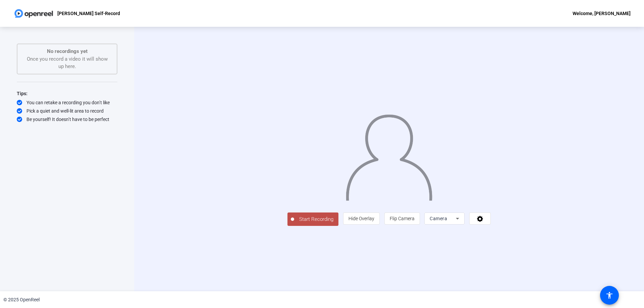 The height and width of the screenshot is (308, 644). I want to click on p: No recordings yet, so click(67, 51).